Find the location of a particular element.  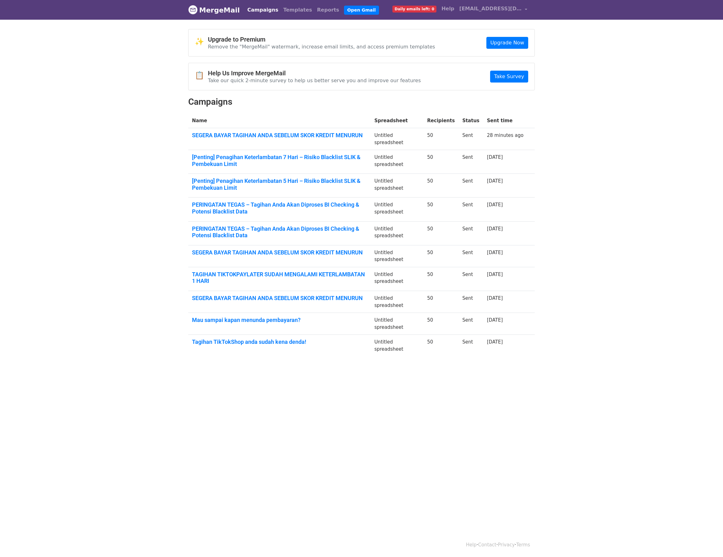

a: Daily emails left: 0 is located at coordinates (414, 9).